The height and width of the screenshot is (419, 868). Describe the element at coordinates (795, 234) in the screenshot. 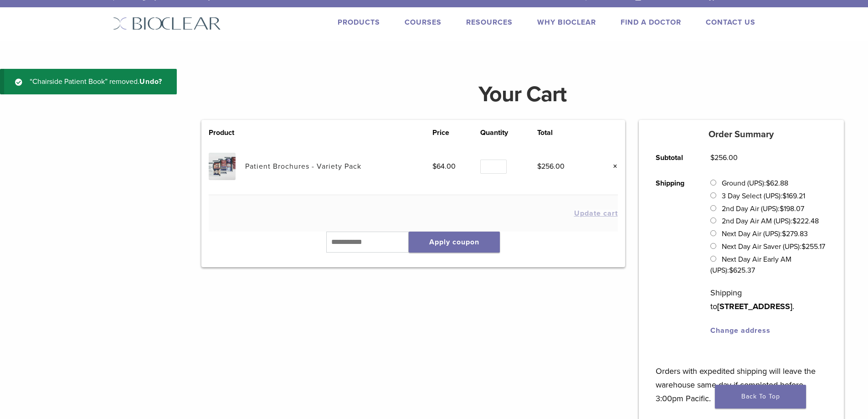

I see `bdi: 279.83` at that location.